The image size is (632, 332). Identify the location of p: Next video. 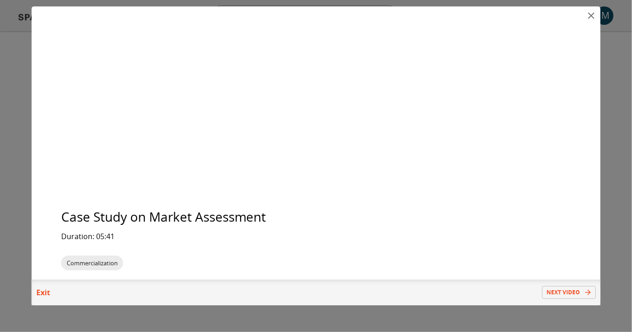
(563, 292).